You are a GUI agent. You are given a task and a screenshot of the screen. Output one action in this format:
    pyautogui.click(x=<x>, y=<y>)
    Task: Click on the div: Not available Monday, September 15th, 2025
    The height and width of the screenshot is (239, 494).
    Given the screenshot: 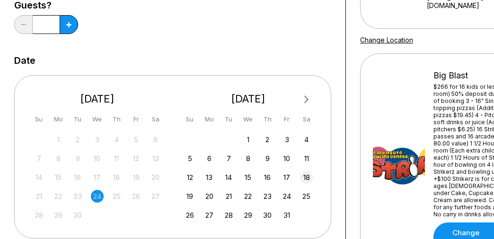 What is the action you would take?
    pyautogui.click(x=58, y=177)
    